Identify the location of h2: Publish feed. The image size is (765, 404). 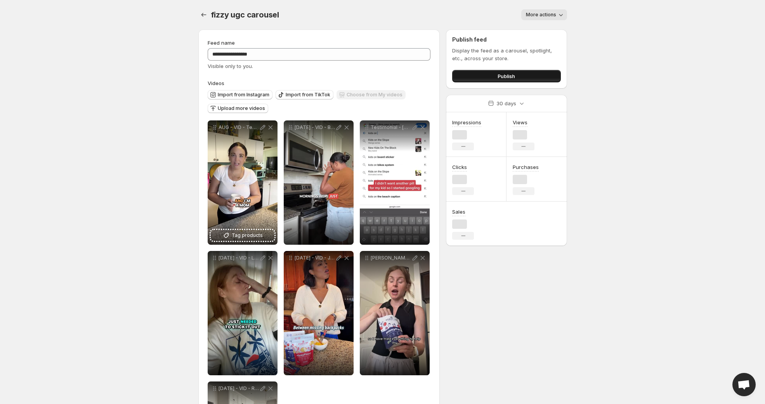
(506, 40).